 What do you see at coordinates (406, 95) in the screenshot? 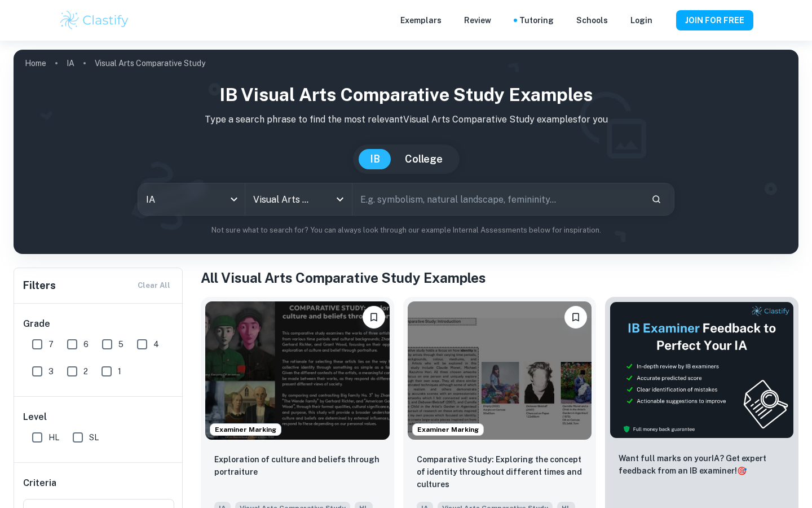
I see `h1: IB Visual Arts Comparative Study examples` at bounding box center [406, 95].